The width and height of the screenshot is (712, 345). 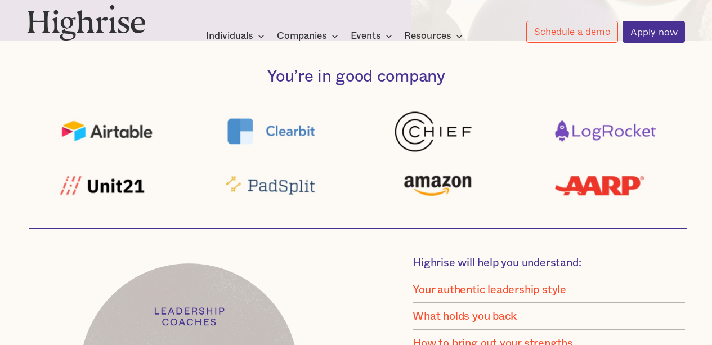 What do you see at coordinates (86, 23) in the screenshot?
I see `img: Highrise logo` at bounding box center [86, 23].